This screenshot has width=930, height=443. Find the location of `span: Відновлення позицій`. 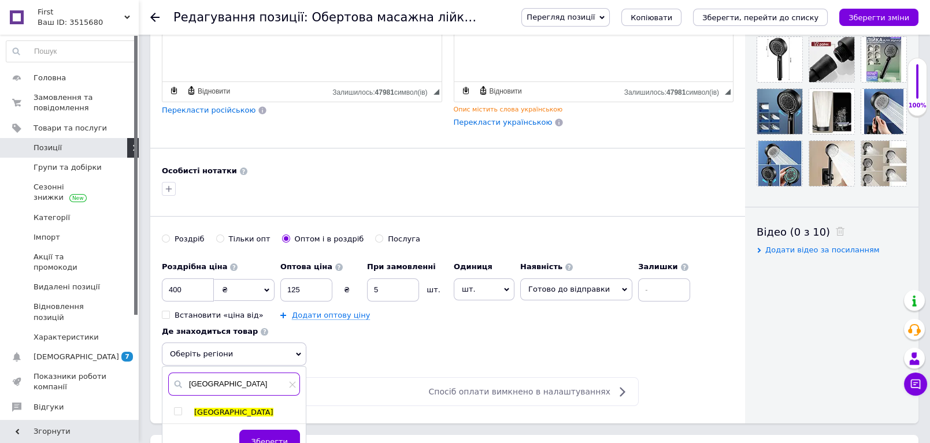

span: Відновлення позицій is located at coordinates (70, 312).